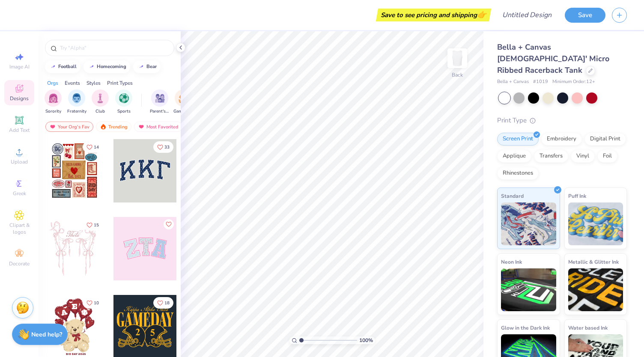 The width and height of the screenshot is (644, 357). Describe the element at coordinates (551, 156) in the screenshot. I see `div: Transfers` at that location.